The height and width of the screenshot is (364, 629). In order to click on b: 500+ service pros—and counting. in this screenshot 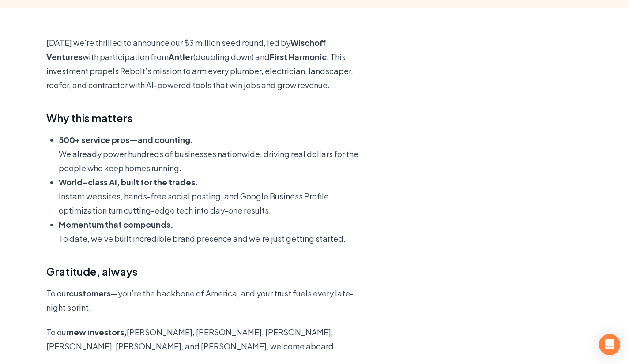, I will do `click(126, 139)`.